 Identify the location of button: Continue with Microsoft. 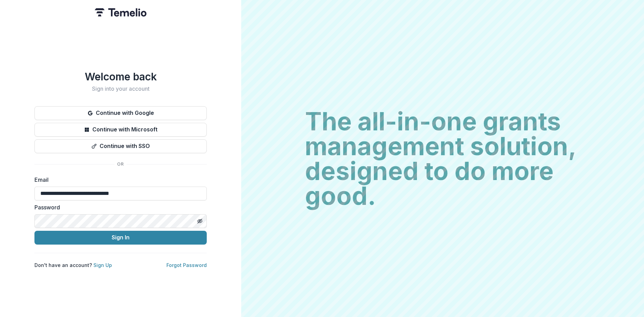
(121, 130).